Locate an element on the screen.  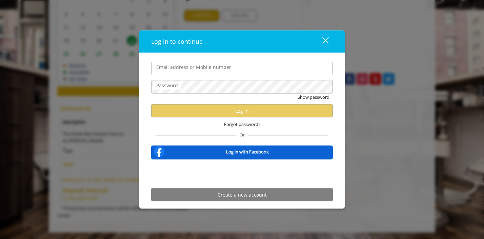
b: Log in with Facebook is located at coordinates (247, 151).